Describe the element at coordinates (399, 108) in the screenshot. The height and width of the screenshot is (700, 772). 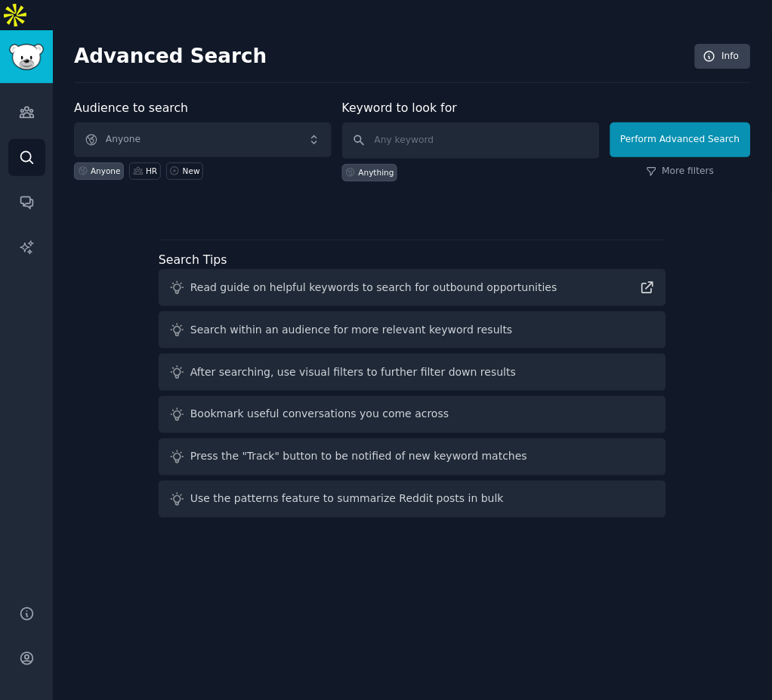
I see `label: Keyword to look for` at that location.